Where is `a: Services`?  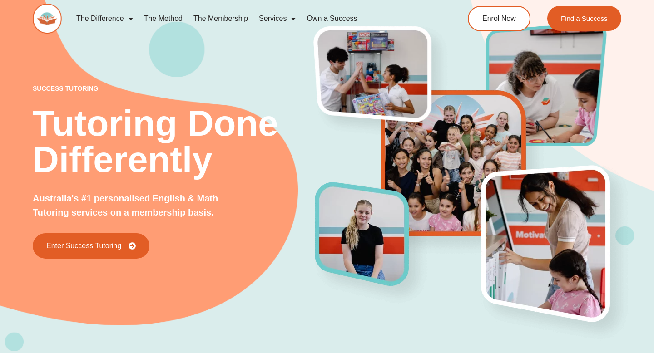 a: Services is located at coordinates (277, 19).